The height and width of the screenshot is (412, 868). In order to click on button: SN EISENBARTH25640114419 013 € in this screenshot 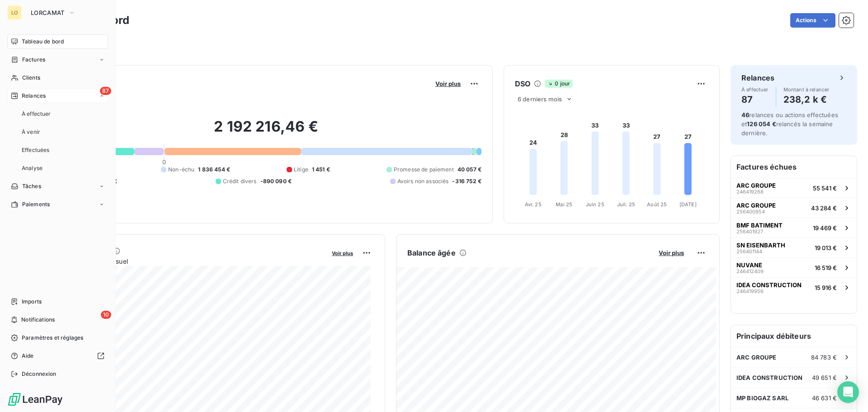, I will do `click(794, 247)`.